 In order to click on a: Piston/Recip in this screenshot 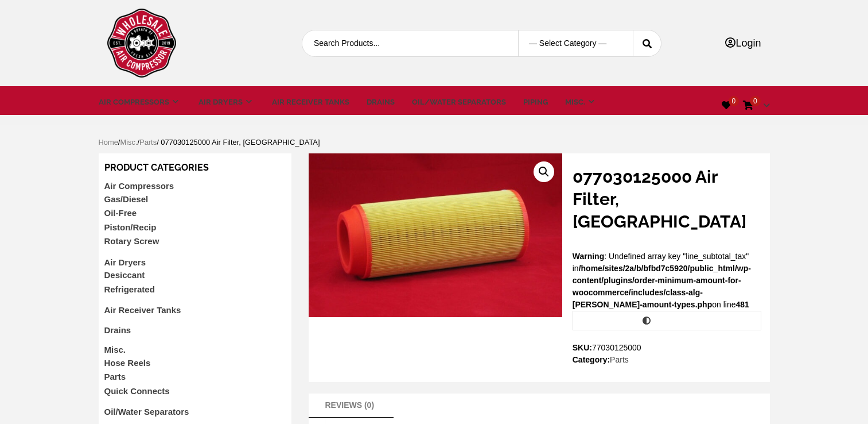, I will do `click(131, 227)`.